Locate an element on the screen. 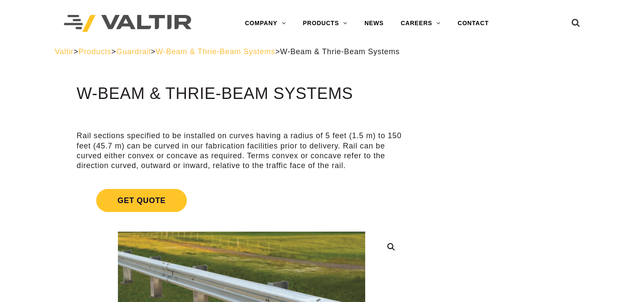 This screenshot has width=644, height=302. a: Valtir is located at coordinates (64, 52).